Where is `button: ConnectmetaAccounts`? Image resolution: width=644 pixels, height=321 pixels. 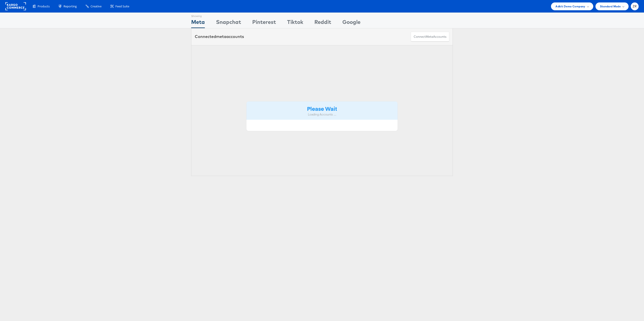
button: ConnectmetaAccounts is located at coordinates (430, 36).